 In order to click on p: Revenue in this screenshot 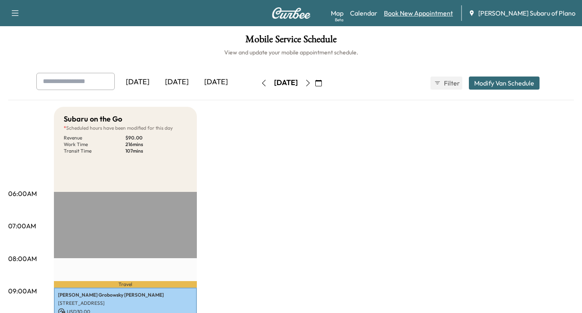, I will do `click(94, 138)`.